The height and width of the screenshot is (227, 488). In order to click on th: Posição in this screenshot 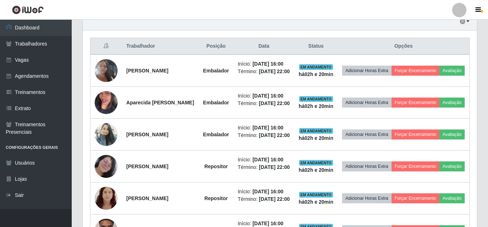, I will do `click(216, 46)`.